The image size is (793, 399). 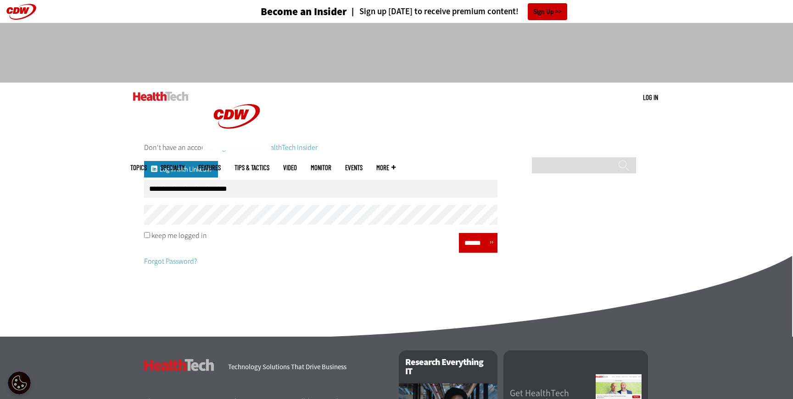 What do you see at coordinates (307, 367) in the screenshot?
I see `h4: Technology Solutions That Drive Business` at bounding box center [307, 367].